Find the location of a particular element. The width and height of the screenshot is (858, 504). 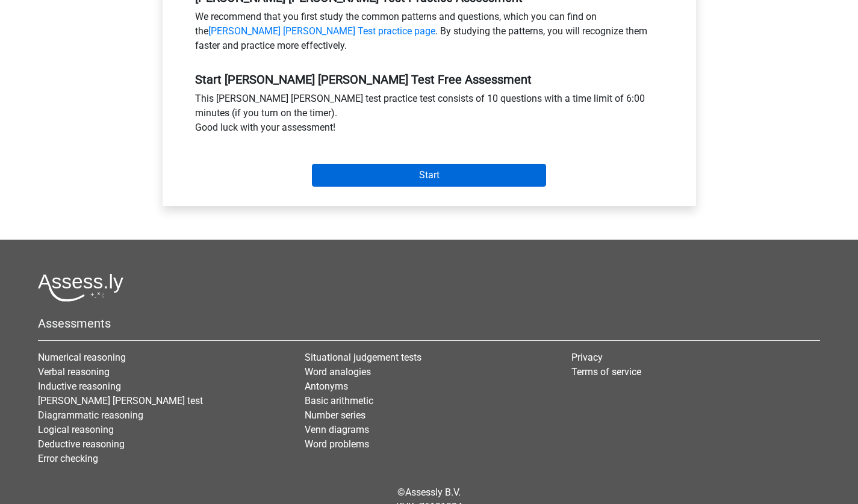

img: Assessly logo is located at coordinates (80, 287).